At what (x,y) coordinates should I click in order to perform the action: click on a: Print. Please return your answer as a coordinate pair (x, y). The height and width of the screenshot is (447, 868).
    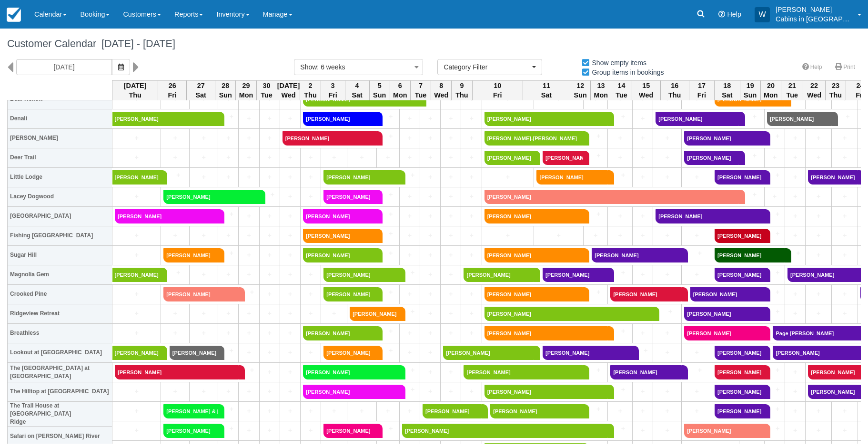
    Looking at the image, I should click on (845, 67).